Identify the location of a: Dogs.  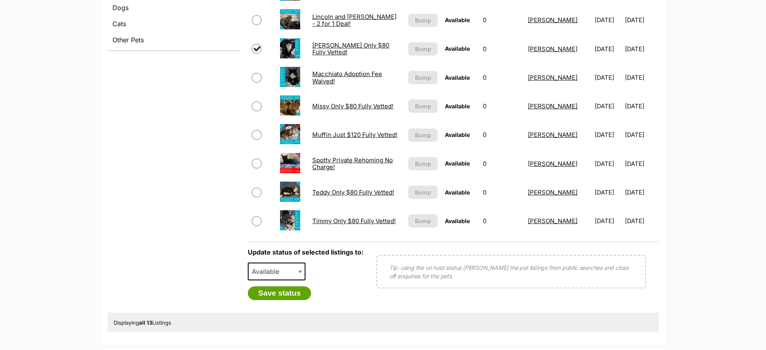
(174, 8).